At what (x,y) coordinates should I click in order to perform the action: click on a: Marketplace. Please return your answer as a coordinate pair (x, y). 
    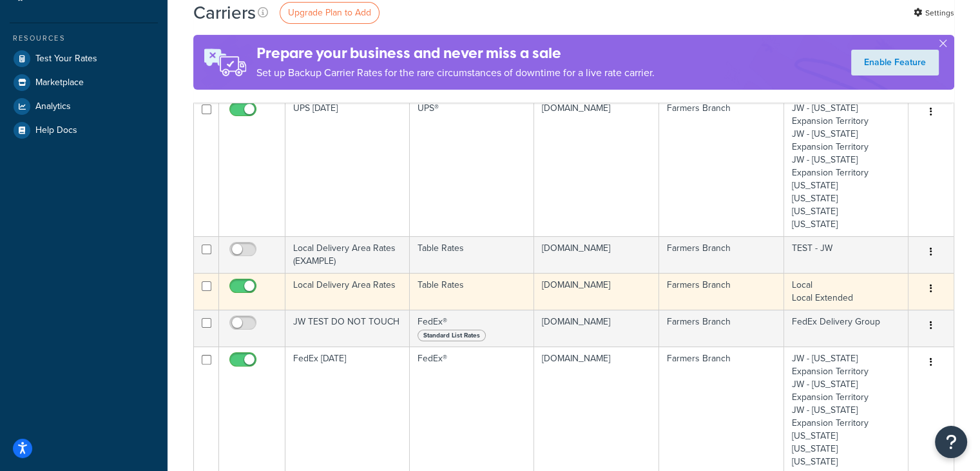
    Looking at the image, I should click on (84, 82).